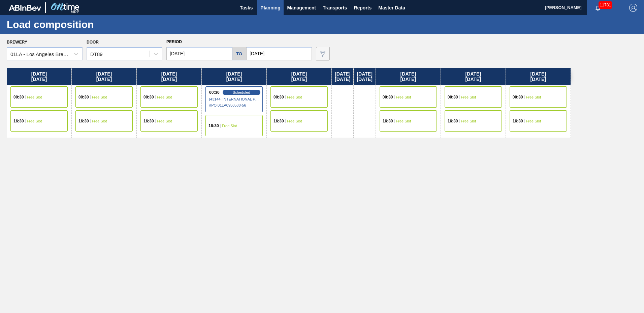 The width and height of the screenshot is (644, 313). Describe the element at coordinates (323, 54) in the screenshot. I see `button: icon-filter-gray` at that location.